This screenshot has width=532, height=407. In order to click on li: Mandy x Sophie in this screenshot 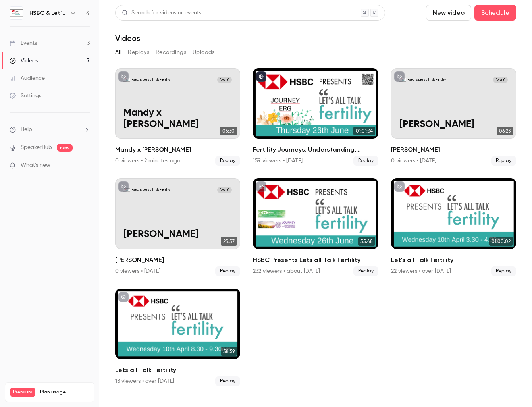, I will do `click(177, 117)`.